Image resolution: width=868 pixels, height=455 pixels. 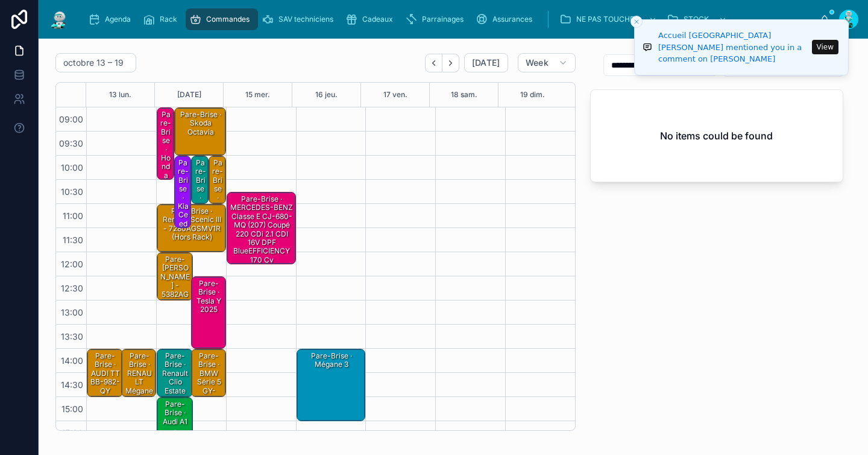 What do you see at coordinates (826, 47) in the screenshot?
I see `button: View` at bounding box center [826, 47].